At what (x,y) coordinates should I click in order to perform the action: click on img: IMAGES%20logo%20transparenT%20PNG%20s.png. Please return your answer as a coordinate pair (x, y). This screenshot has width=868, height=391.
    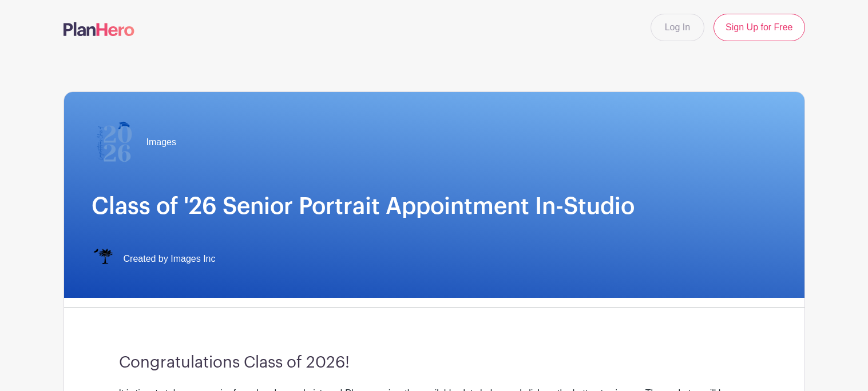
    Looking at the image, I should click on (103, 259).